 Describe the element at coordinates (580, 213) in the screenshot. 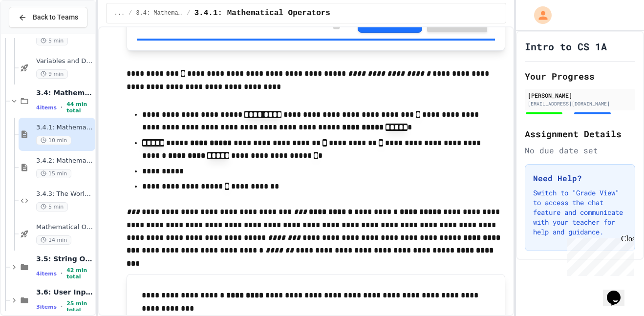

I see `p: Switch to "Grade View" to access the chat feature and communicate with your teacher for help and ...` at that location.